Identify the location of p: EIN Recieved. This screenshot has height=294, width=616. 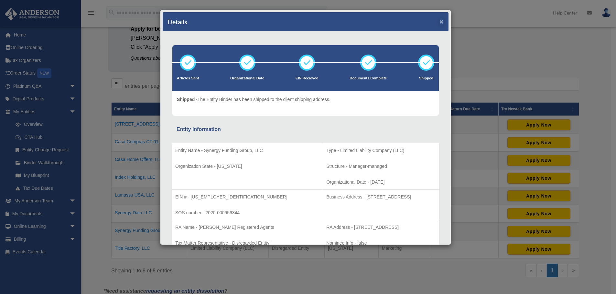
(307, 79).